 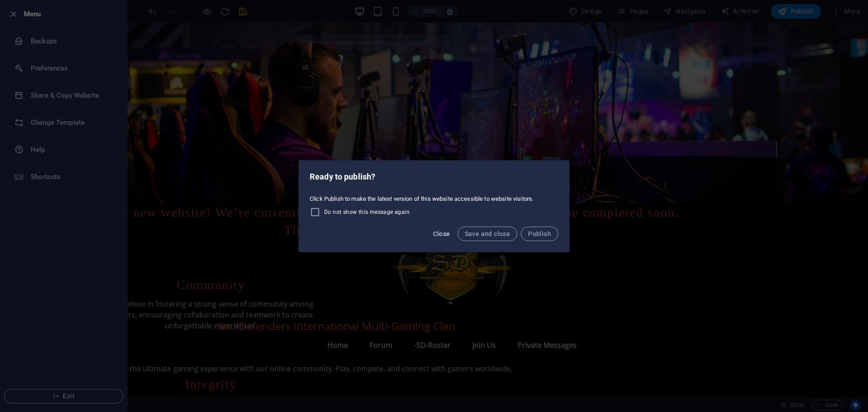 I want to click on button: Publish, so click(x=539, y=234).